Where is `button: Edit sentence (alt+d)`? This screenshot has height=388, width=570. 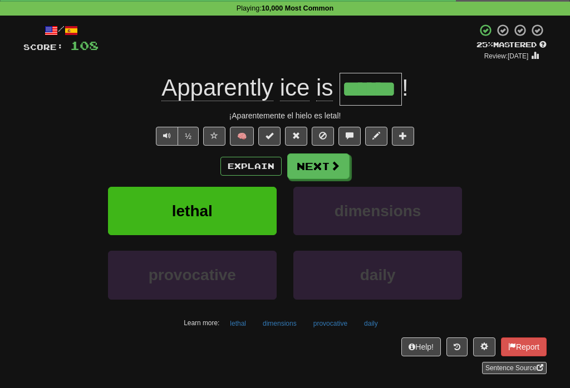
button: Edit sentence (alt+d) is located at coordinates (376, 136).